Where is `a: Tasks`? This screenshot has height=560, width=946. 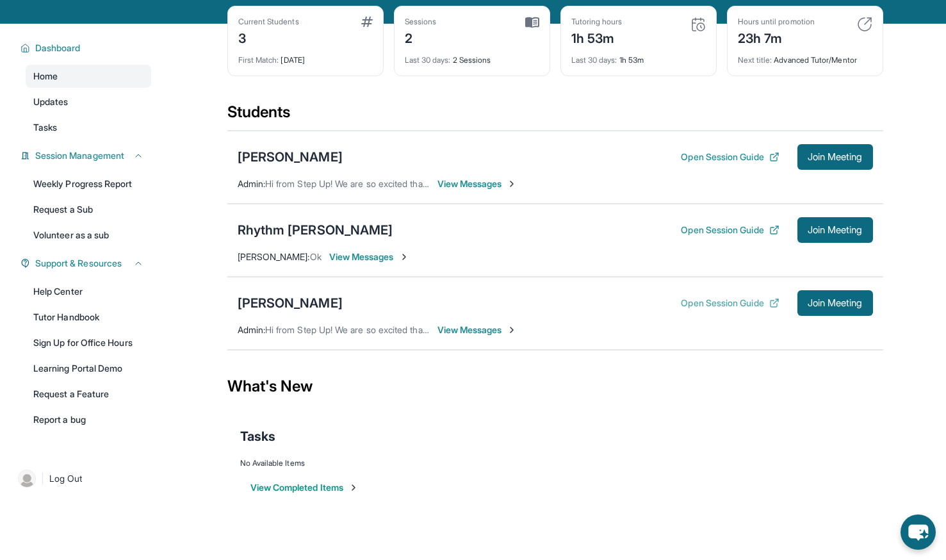 a: Tasks is located at coordinates (89, 127).